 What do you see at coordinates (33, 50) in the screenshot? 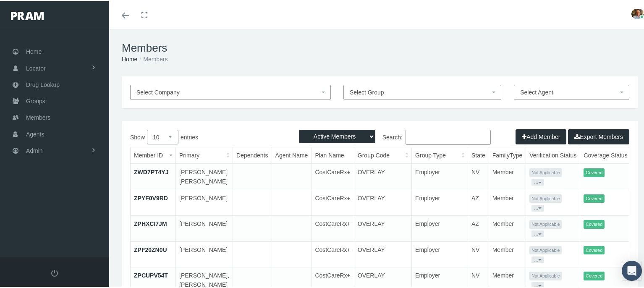
I see `span: Home` at bounding box center [33, 50].